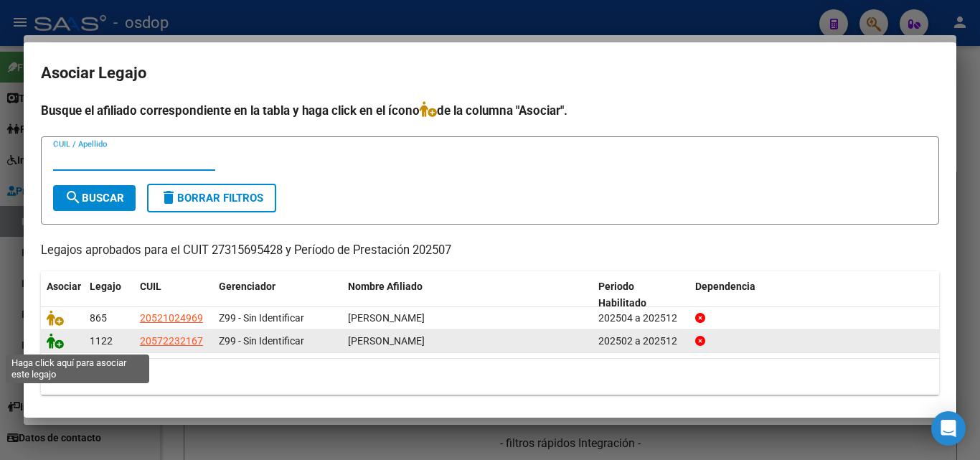 The width and height of the screenshot is (980, 460). Describe the element at coordinates (109, 295) in the screenshot. I see `datatable-header-cell: Legajo` at that location.